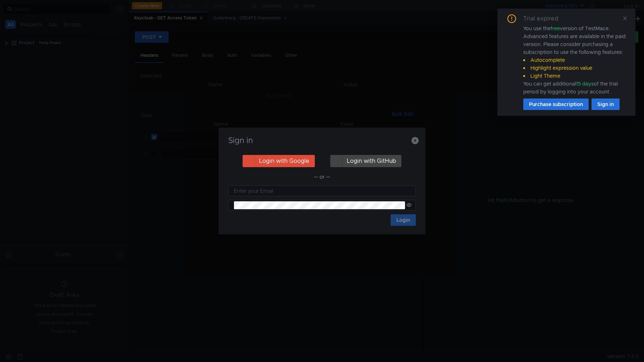 This screenshot has height=362, width=644. What do you see at coordinates (605, 104) in the screenshot?
I see `button: Sign in` at bounding box center [605, 104].